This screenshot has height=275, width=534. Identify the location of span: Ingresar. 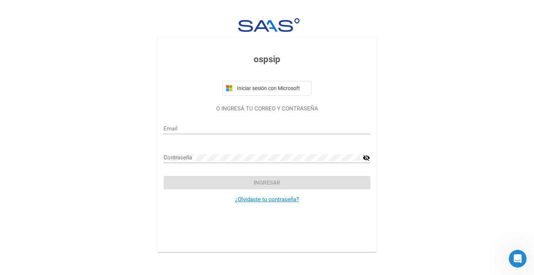
(267, 183).